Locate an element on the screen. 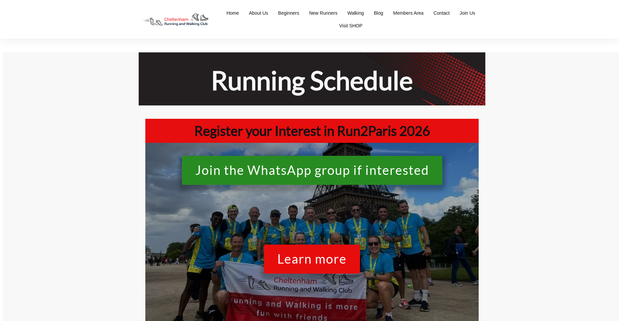 The height and width of the screenshot is (321, 619). img: Decathlon is located at coordinates (175, 19).